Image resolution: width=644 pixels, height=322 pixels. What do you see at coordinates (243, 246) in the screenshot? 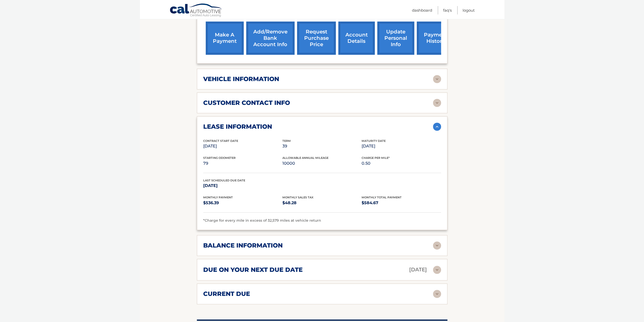
I see `h2: balance information` at bounding box center [243, 246].